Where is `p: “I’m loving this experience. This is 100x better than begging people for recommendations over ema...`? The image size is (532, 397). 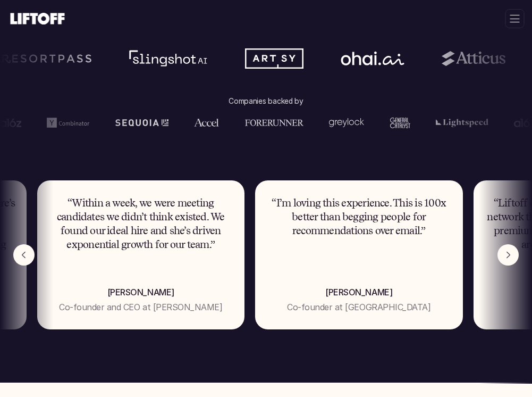
p: “I’m loving this experience. This is 100x better than begging people for recommendations over ema... is located at coordinates (359, 217).